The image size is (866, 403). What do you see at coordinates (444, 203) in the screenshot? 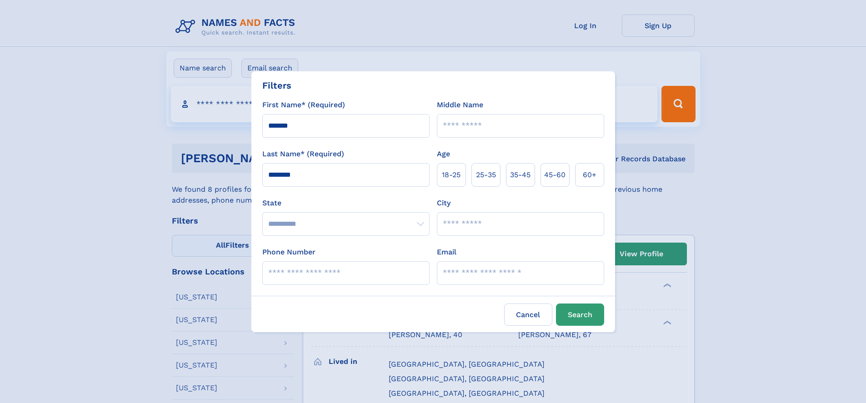
I see `label: City` at bounding box center [444, 203].